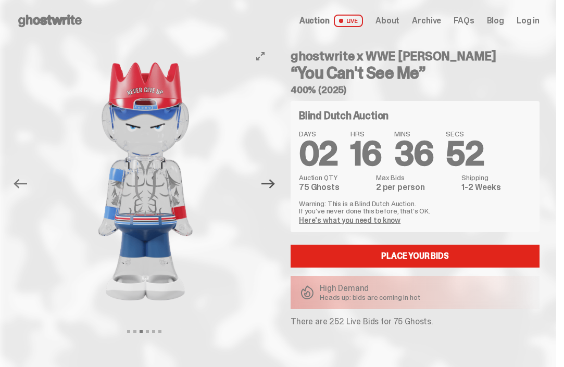  I want to click on p: Warning: This is a Blind Dutch Auction. If you’ve never done this before, that’s OK., so click(415, 207).